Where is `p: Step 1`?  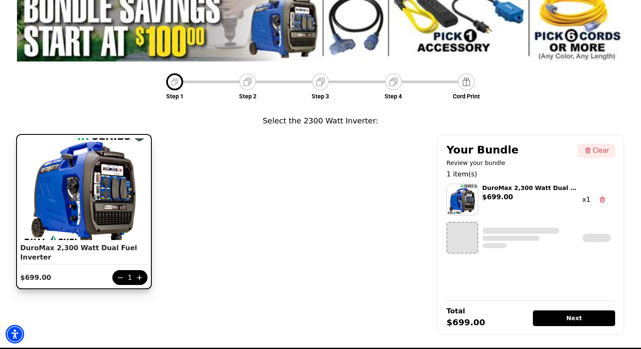
p: Step 1 is located at coordinates (175, 96).